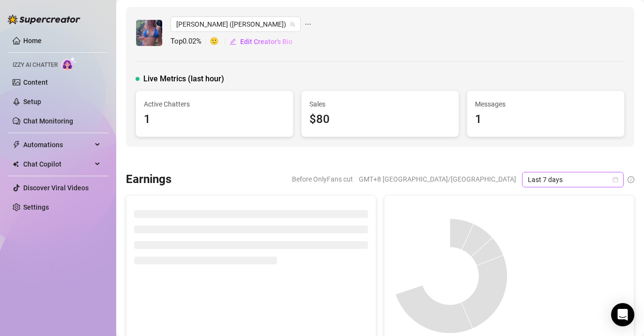 The image size is (644, 336). What do you see at coordinates (616, 180) in the screenshot?
I see `span: calendar` at bounding box center [616, 180].